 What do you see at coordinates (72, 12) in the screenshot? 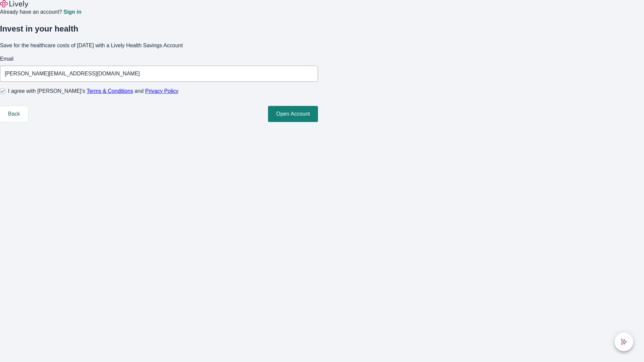
I see `a: Sign in` at bounding box center [72, 12].